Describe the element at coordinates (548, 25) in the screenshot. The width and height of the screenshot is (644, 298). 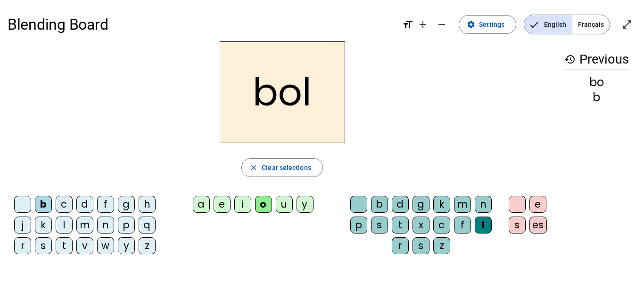
I see `span: English` at that location.